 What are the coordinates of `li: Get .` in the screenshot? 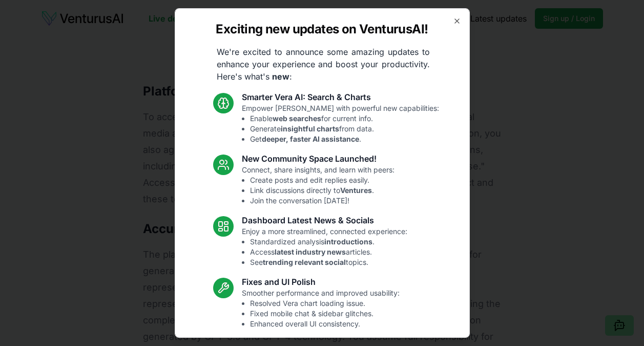 It's located at (344, 139).